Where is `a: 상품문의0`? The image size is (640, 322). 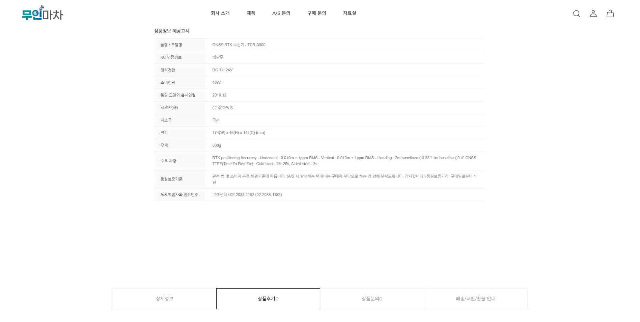 a: 상품문의0 is located at coordinates (372, 299).